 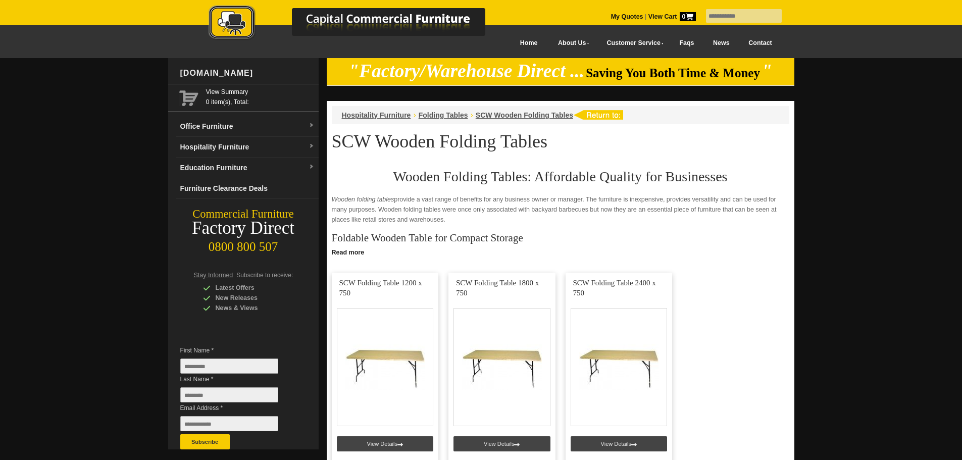 I want to click on img: Capital Commercial Furniture Logo, so click(x=357, y=23).